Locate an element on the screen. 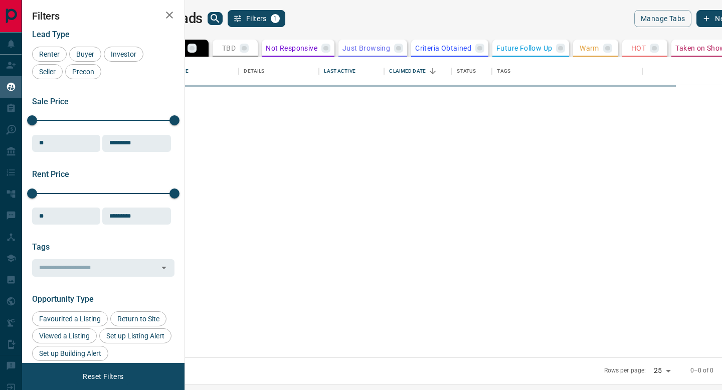 This screenshot has width=722, height=390. p: HOT is located at coordinates (638, 48).